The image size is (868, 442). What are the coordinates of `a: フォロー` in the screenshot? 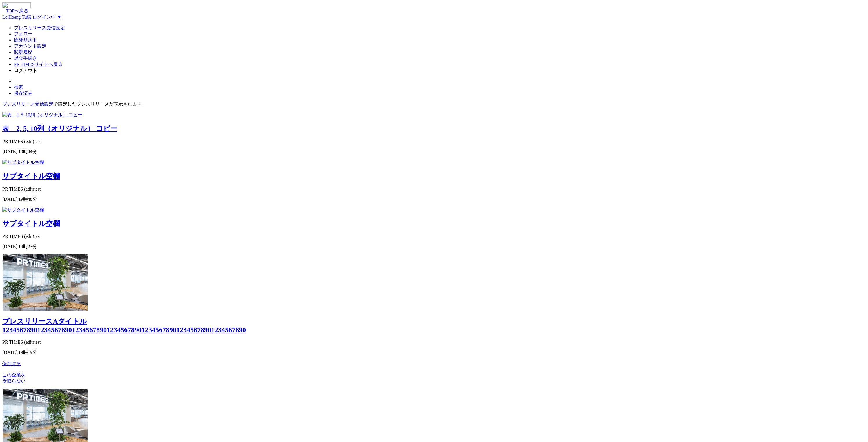 It's located at (23, 33).